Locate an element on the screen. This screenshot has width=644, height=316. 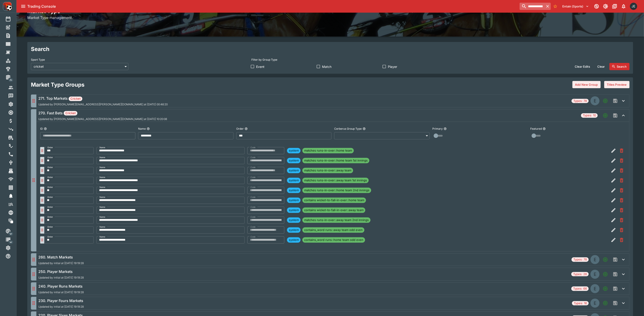
span: matches runs-in-over::home team 2nd innings is located at coordinates (337, 191).